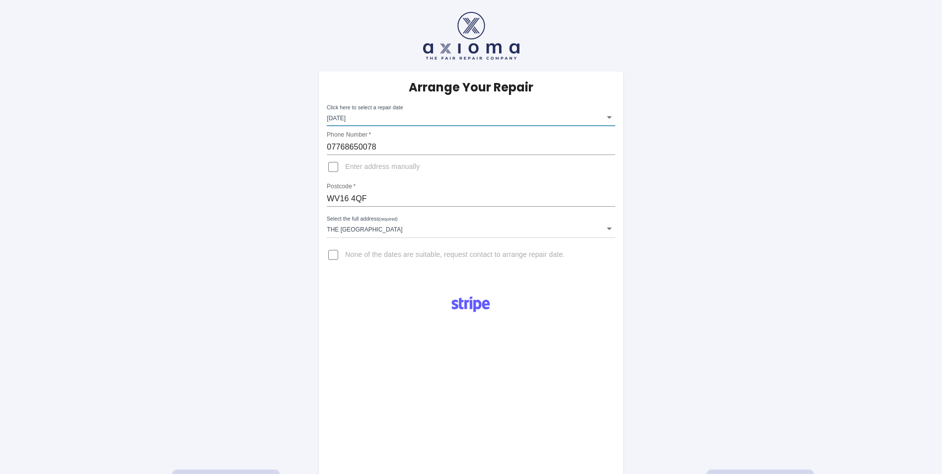 The image size is (942, 474). Describe the element at coordinates (455, 255) in the screenshot. I see `span: None of the dates are suitable, request contact to arrange repair date.` at that location.